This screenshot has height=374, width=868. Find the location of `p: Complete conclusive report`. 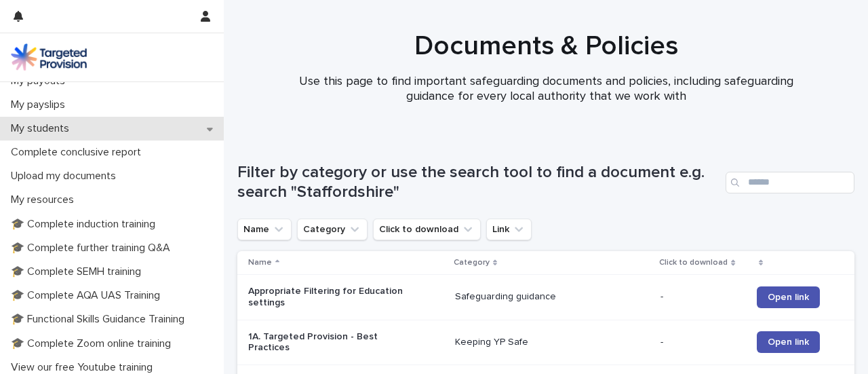

p: Complete conclusive report is located at coordinates (79, 152).